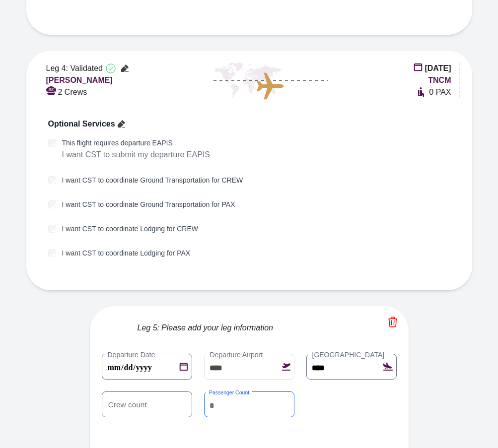  I want to click on span: TNCM, so click(439, 80).